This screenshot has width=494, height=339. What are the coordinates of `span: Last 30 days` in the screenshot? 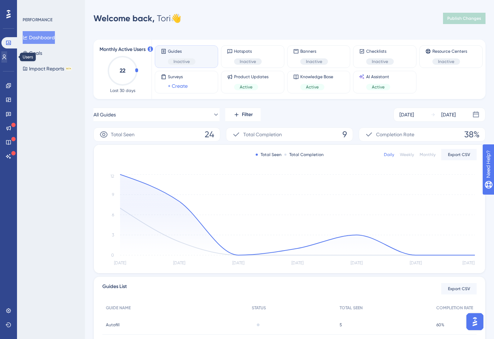 It's located at (122, 91).